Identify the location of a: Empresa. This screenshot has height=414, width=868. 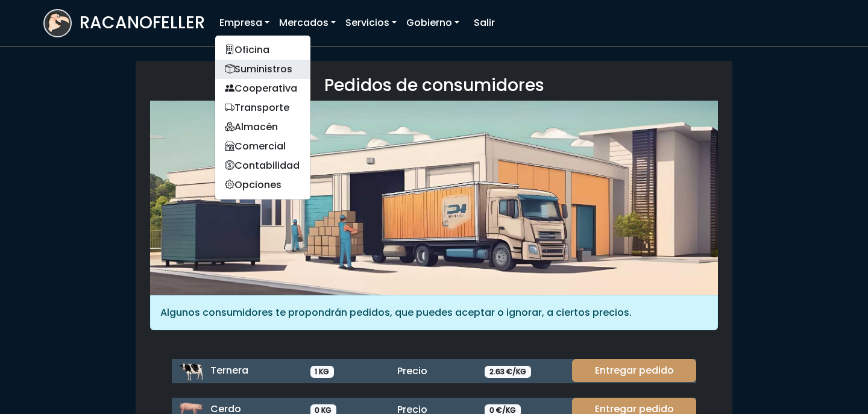
(244, 23).